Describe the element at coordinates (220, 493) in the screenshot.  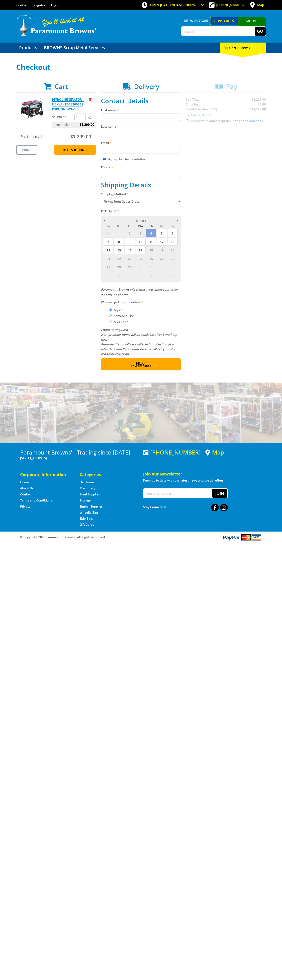
I see `button: Join` at that location.